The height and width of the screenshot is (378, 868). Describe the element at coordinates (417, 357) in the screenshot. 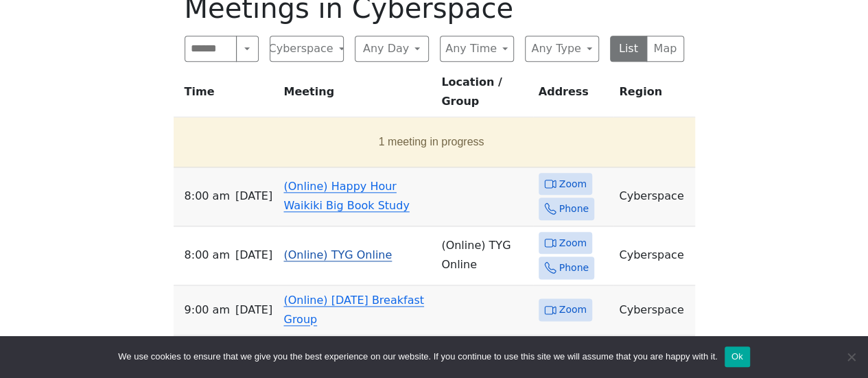

I see `span: We use cookies to ensure that we give you the best experience on our website. If you continue to ...` at that location.